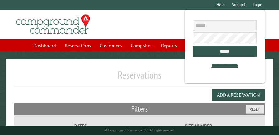 The image size is (279, 135). What do you see at coordinates (239, 95) in the screenshot?
I see `button: Add a Reservation` at bounding box center [239, 95].